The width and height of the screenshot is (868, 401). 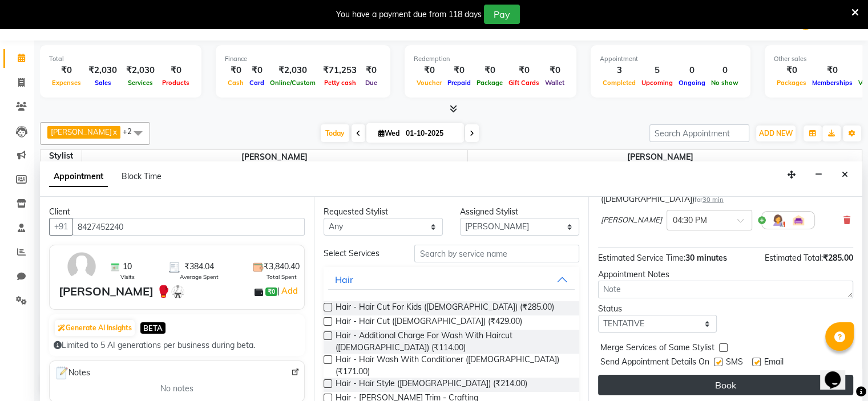 I want to click on div: ₹71,253, so click(x=340, y=70).